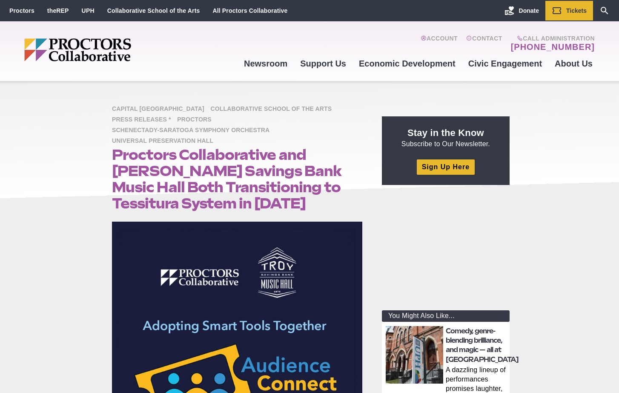 This screenshot has height=393, width=619. I want to click on span: Donate, so click(529, 11).